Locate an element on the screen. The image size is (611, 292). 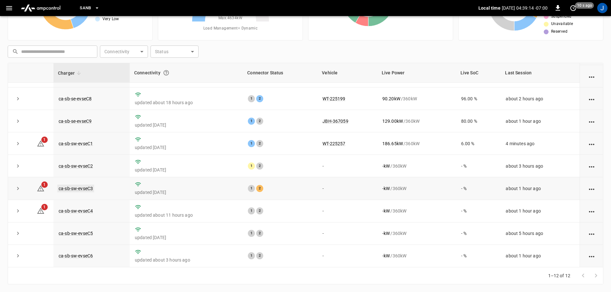
span: Suspended is located at coordinates (562, 17).